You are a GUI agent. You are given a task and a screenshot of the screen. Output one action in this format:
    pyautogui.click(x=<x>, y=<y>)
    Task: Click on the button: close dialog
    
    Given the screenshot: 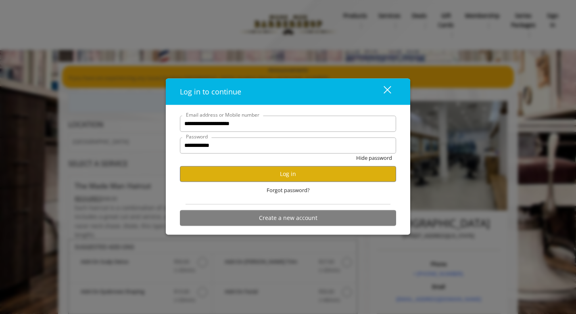 What is the action you would take?
    pyautogui.click(x=382, y=91)
    